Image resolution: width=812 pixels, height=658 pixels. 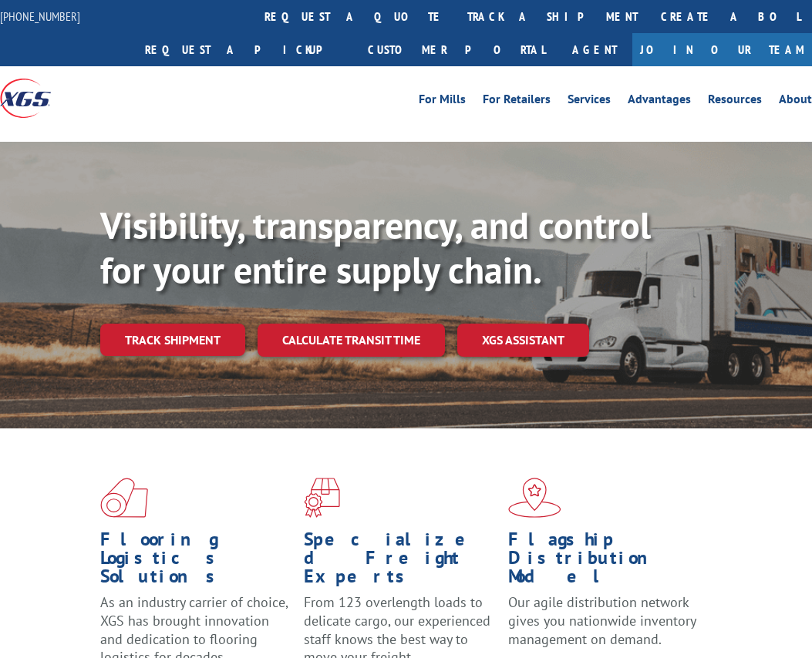 I want to click on a: Services, so click(x=589, y=102).